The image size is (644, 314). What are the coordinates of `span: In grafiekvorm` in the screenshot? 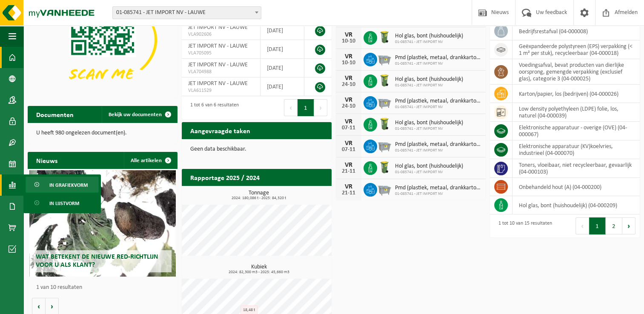 It's located at (68, 185).